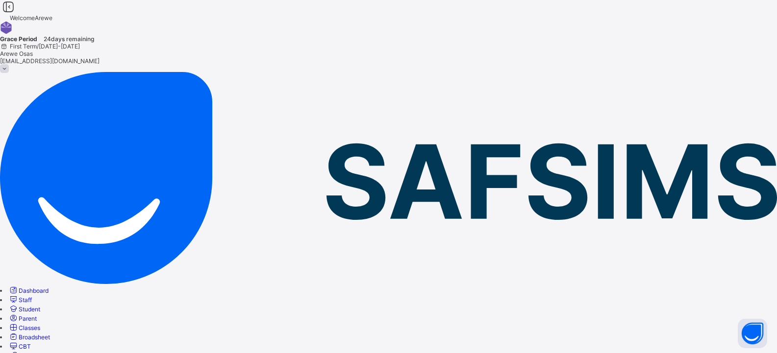 The height and width of the screenshot is (353, 777). I want to click on span: Dashboard, so click(33, 291).